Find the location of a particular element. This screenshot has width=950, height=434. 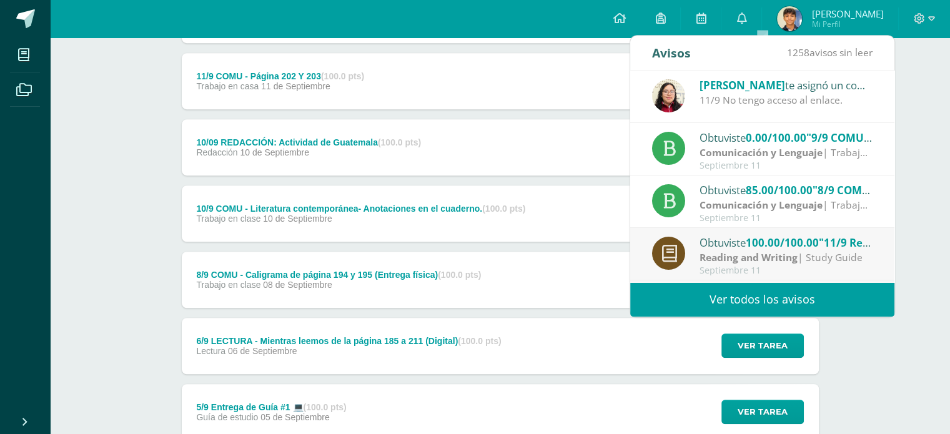

span: 08 de Septiembre is located at coordinates (297, 285).